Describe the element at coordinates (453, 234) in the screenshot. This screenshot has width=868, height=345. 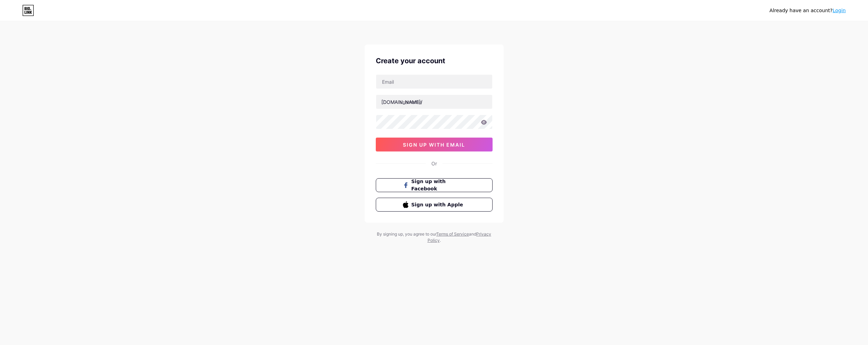
I see `a: Terms of Service` at that location.